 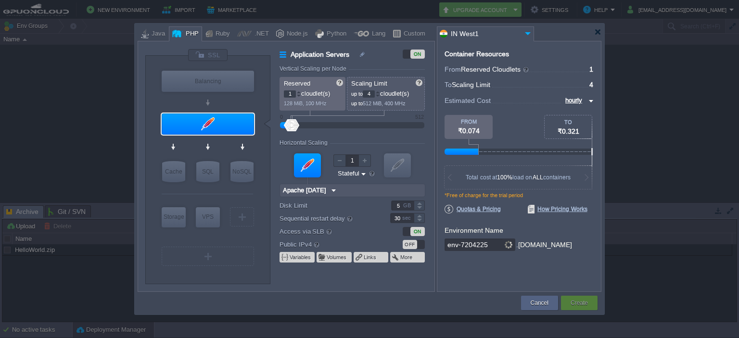 What do you see at coordinates (468, 101) in the screenshot?
I see `span: Estimated Cost` at bounding box center [468, 101].